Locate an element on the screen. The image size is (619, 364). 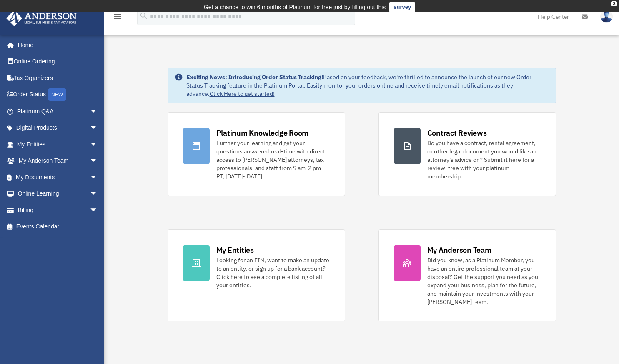
strong: Exciting News: Introducing Order Status Tracking! is located at coordinates (255, 77).